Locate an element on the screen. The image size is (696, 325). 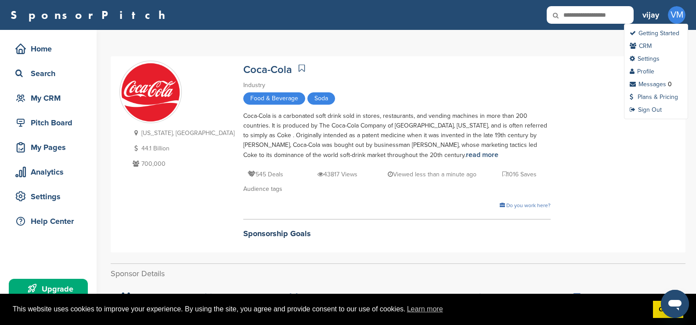
a: Messages is located at coordinates (648, 84).